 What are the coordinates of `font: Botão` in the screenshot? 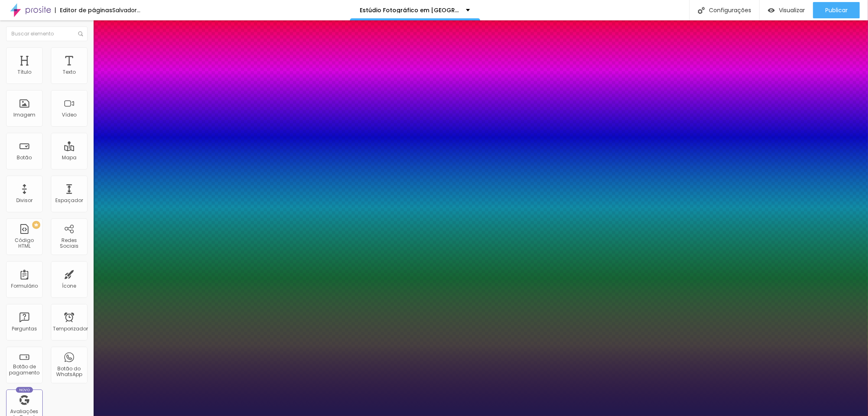 It's located at (24, 157).